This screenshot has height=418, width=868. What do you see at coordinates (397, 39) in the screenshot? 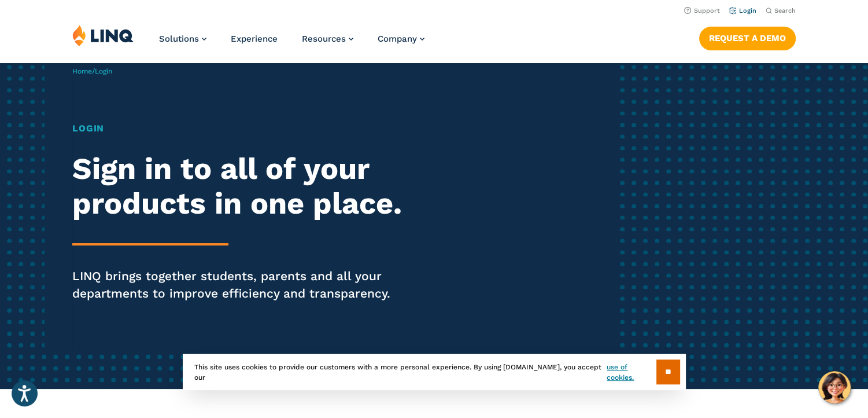
I see `span: Company` at bounding box center [397, 39].